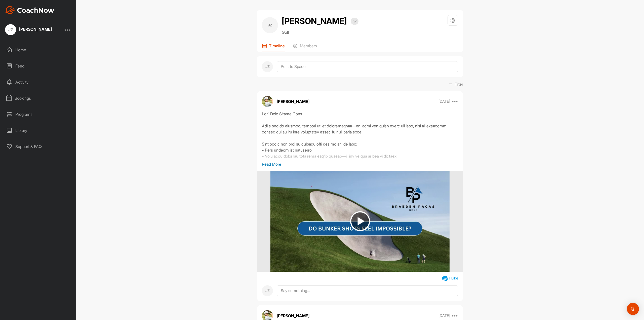  What do you see at coordinates (453, 279) in the screenshot?
I see `div: 1 Like` at bounding box center [453, 279].